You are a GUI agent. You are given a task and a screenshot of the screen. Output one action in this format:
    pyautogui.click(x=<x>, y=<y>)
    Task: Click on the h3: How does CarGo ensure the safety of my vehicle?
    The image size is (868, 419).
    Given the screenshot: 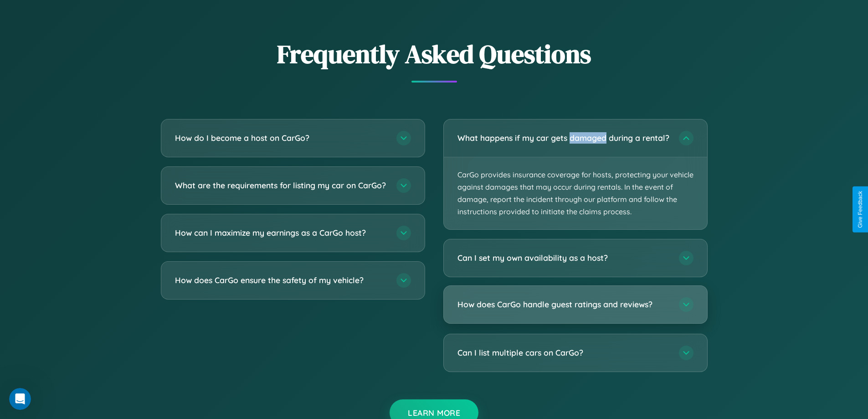 What is the action you would take?
    pyautogui.click(x=281, y=280)
    